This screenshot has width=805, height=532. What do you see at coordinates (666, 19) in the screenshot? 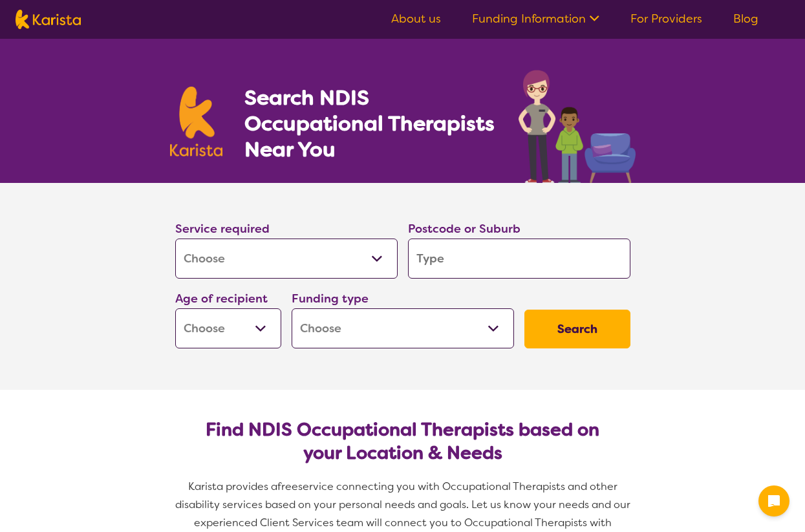
I see `a: For Providers` at bounding box center [666, 19].